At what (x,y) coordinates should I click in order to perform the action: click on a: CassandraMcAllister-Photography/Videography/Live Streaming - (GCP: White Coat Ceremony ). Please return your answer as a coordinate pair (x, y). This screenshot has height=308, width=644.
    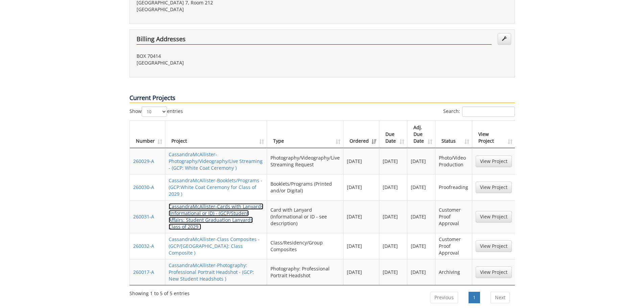
    Looking at the image, I should click on (216, 161).